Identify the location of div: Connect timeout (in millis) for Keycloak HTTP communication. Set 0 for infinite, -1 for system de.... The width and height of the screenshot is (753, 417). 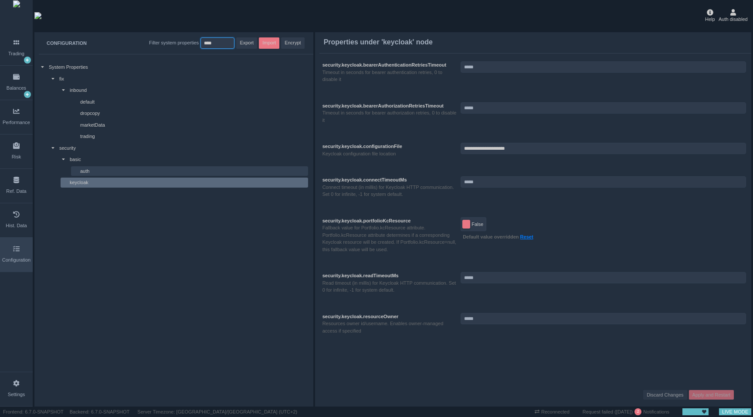
(390, 191).